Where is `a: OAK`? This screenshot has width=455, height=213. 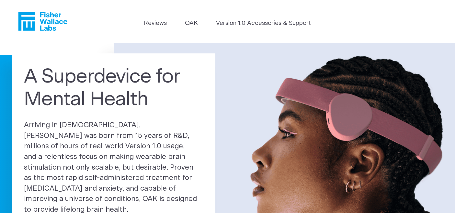
a: OAK is located at coordinates (191, 23).